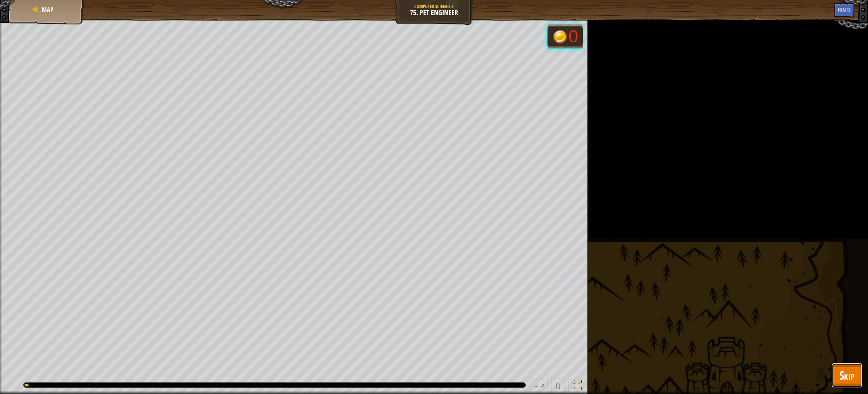 Image resolution: width=868 pixels, height=394 pixels. Describe the element at coordinates (565, 36) in the screenshot. I see `div: Team 'humans' has 0 gold.` at that location.